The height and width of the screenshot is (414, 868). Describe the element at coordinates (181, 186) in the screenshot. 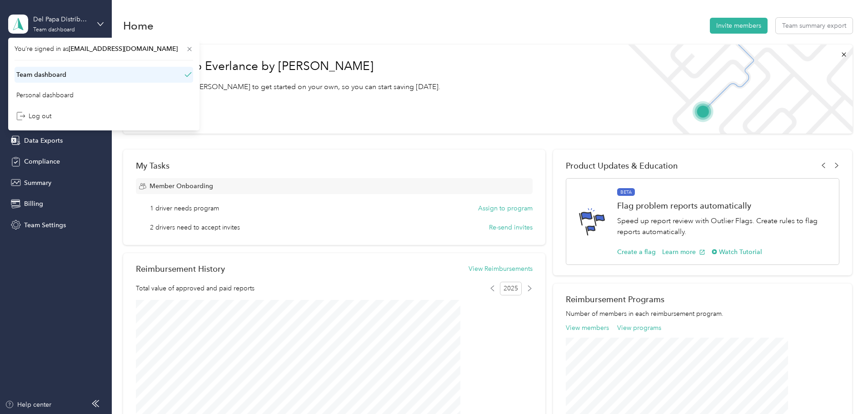

I see `span: Member Onboarding` at that location.